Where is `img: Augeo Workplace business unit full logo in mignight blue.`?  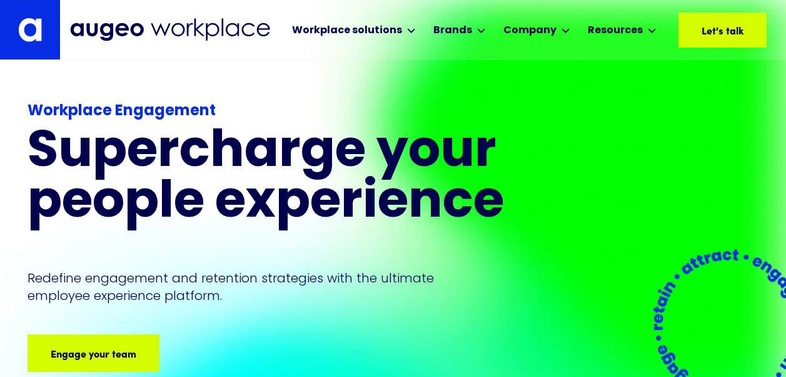 img: Augeo Workplace business unit full logo in mignight blue. is located at coordinates (170, 29).